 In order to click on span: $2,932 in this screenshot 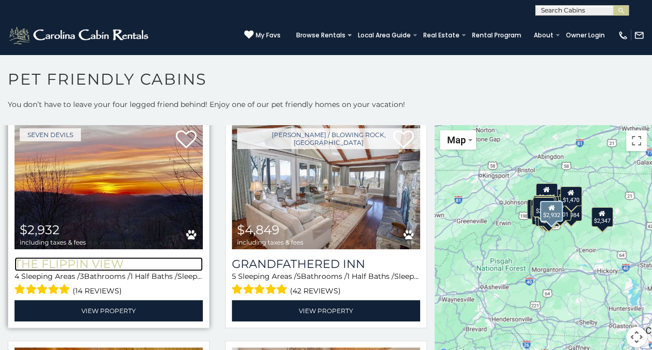, I will do `click(39, 229)`.